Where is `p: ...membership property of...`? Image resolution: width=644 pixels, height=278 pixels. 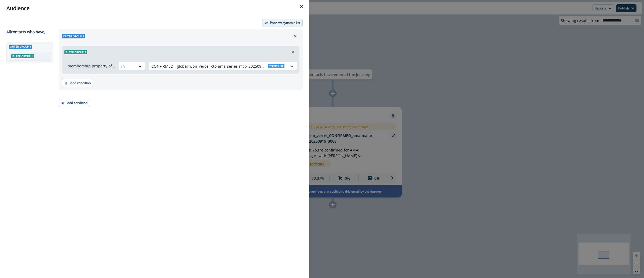
p: ...membership property of... is located at coordinates (90, 66).